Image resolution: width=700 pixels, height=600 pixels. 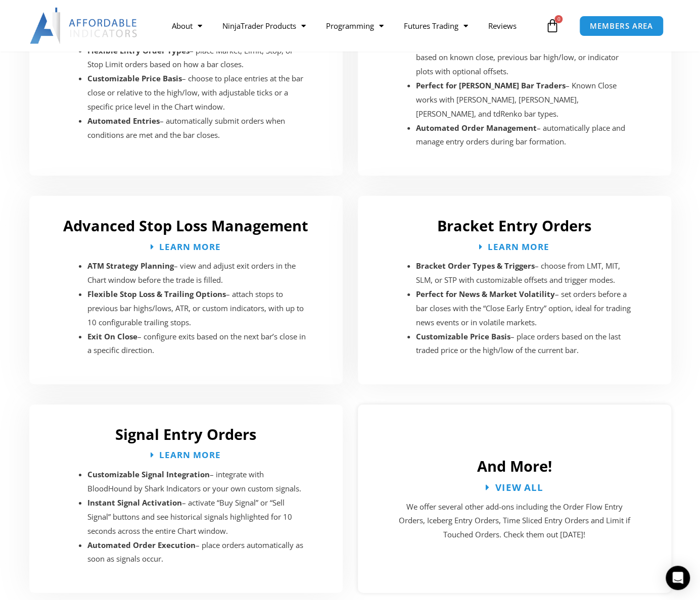 I want to click on li: – choose to place entries at the bar close or relative to the high/low, with adjustable ticks or ..., so click(x=197, y=93).